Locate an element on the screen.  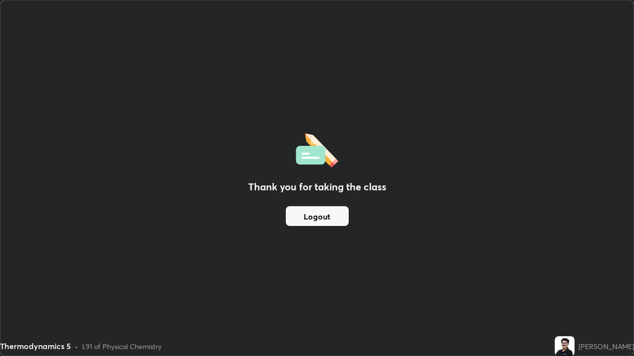
h2: Thank you for taking the class is located at coordinates (317, 187).